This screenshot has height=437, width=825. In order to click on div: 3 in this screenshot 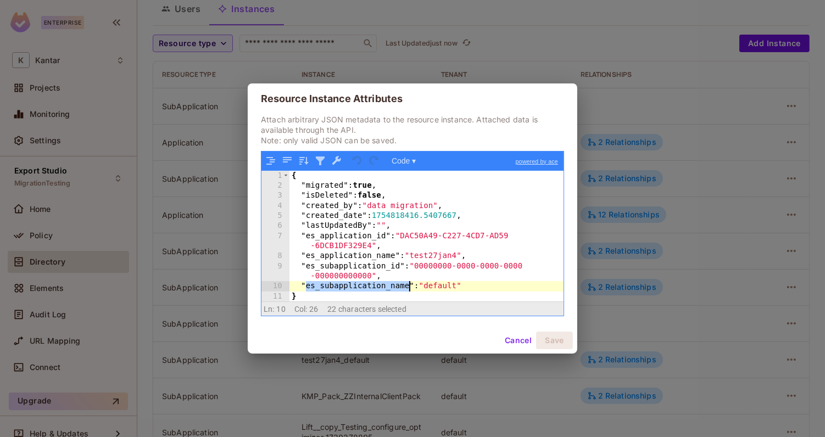, I will do `click(275, 196)`.